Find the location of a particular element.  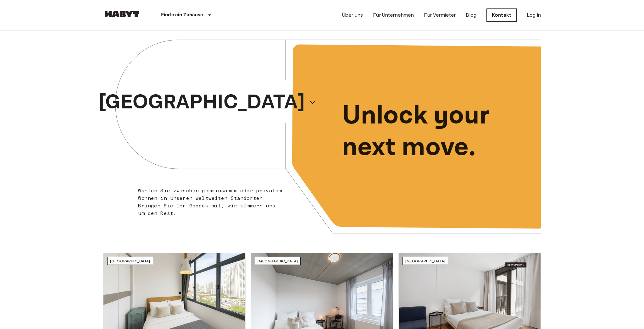

p: Unlock your next move. is located at coordinates (437, 132).